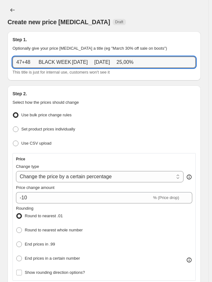 The height and width of the screenshot is (282, 212). I want to click on h2: Step 1., so click(104, 40).